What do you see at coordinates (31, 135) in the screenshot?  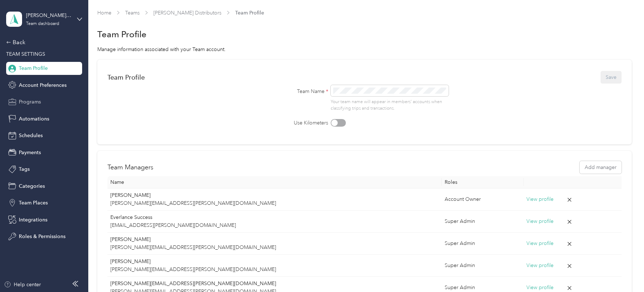 I see `span: Schedules` at bounding box center [31, 135].